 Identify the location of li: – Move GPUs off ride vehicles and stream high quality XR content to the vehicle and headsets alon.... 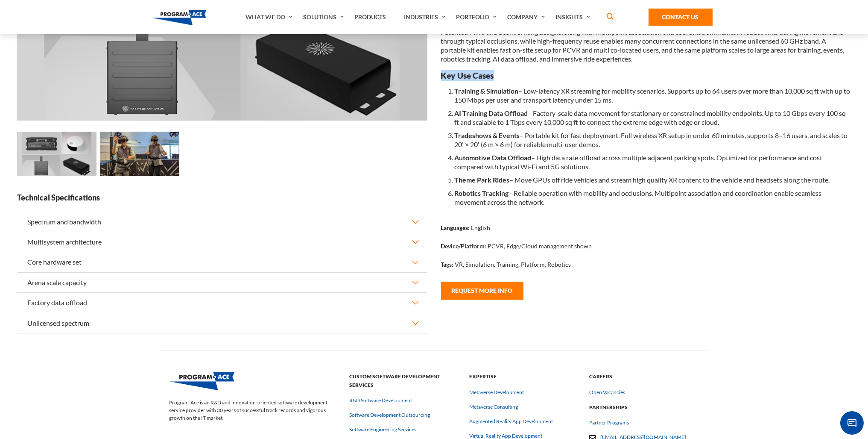
(653, 179).